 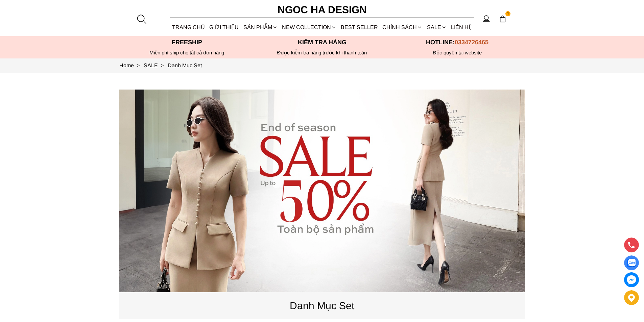 I want to click on a: SALE, so click(x=436, y=27).